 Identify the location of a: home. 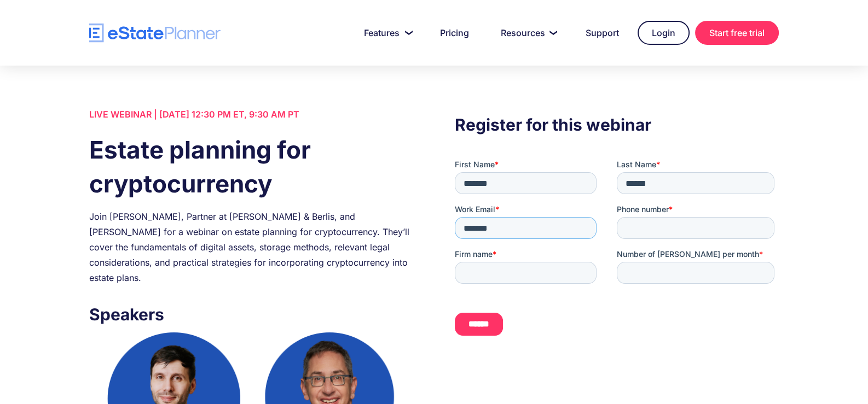
(155, 33).